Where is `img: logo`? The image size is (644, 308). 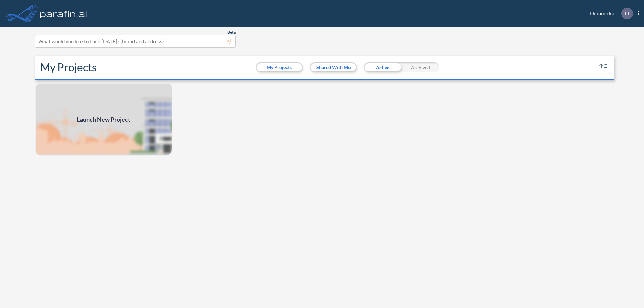 img: logo is located at coordinates (64, 13).